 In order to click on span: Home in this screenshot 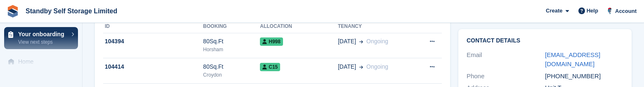, I will do `click(43, 61)`.